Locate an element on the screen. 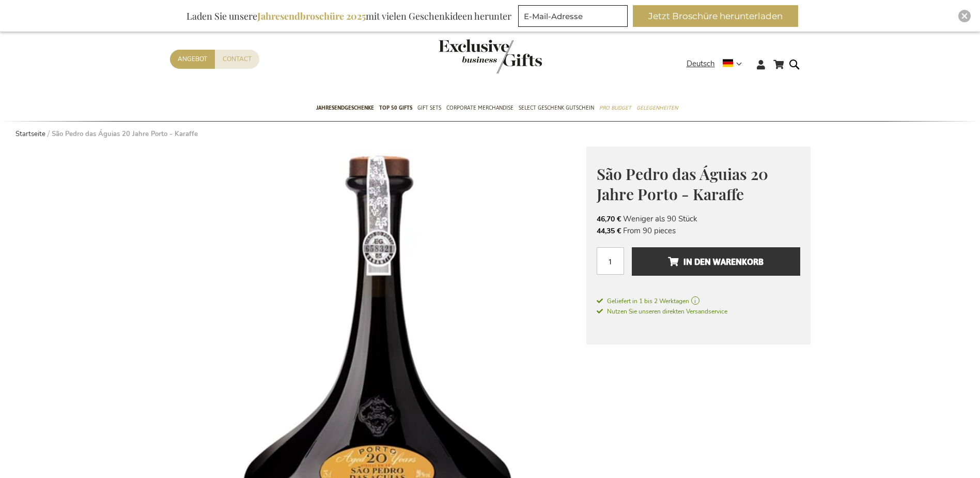  li: From 90 pieces is located at coordinates (698, 231).